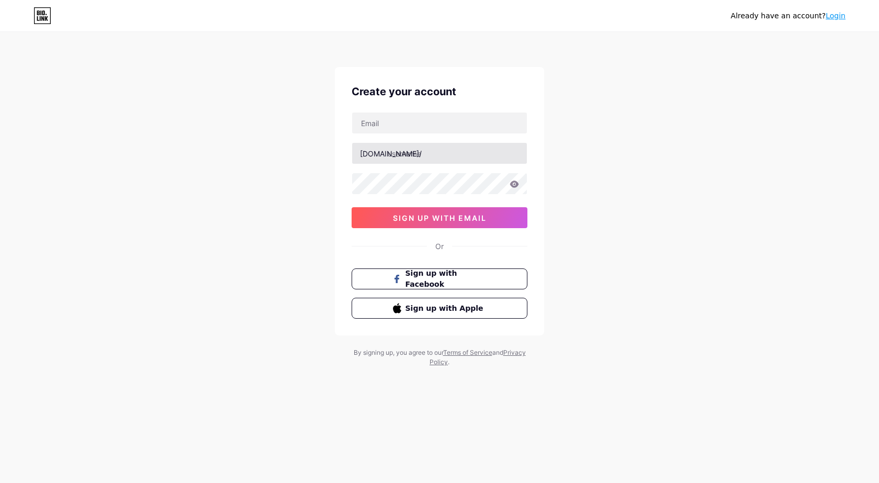 This screenshot has width=879, height=483. What do you see at coordinates (446, 279) in the screenshot?
I see `span: Sign up with Facebook` at bounding box center [446, 279].